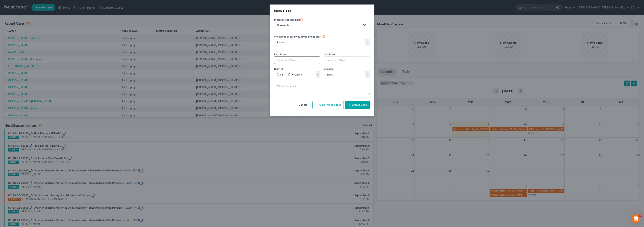  What do you see at coordinates (297, 60) in the screenshot?
I see `input: Enter First Name` at bounding box center [297, 60].